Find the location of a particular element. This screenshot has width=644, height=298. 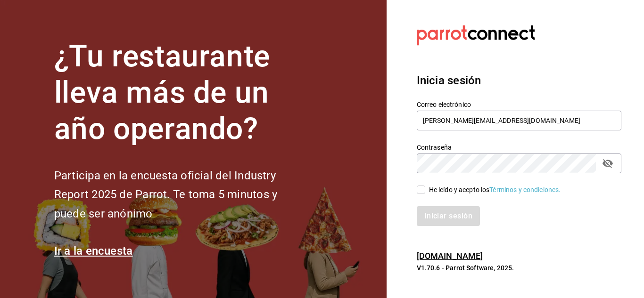

div: He leído y acepto los is located at coordinates (495, 189).